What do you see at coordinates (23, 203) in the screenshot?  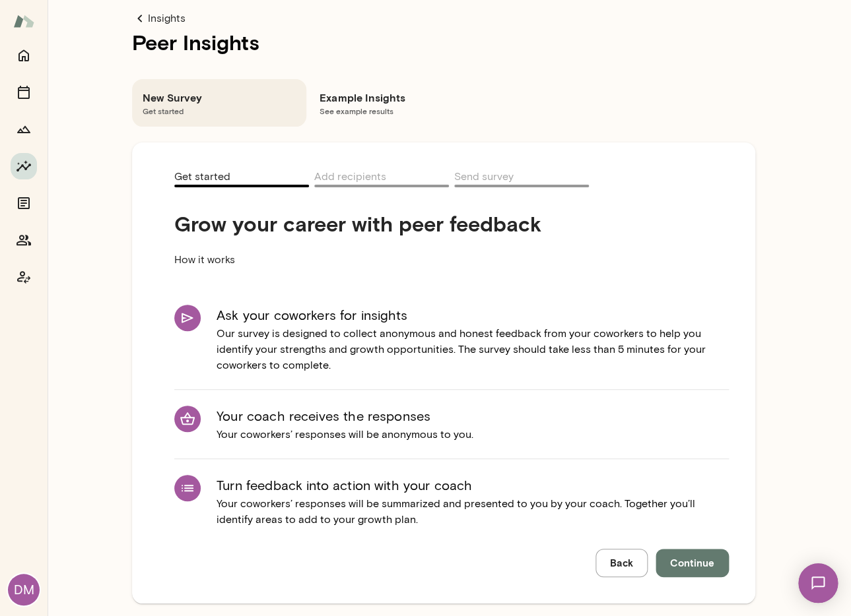 I see `button: Documents` at bounding box center [23, 203].